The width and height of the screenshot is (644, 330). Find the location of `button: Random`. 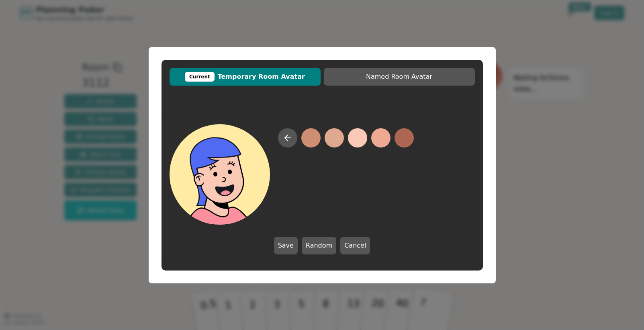

button: Random is located at coordinates (319, 246).